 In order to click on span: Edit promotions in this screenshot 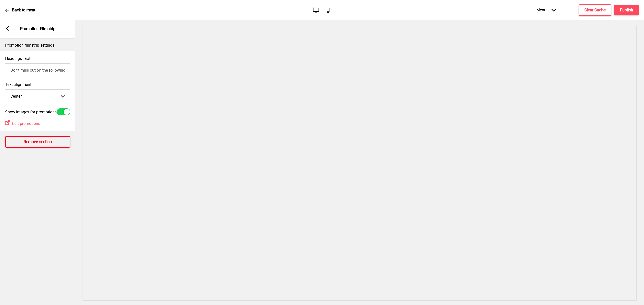, I will do `click(26, 123)`.